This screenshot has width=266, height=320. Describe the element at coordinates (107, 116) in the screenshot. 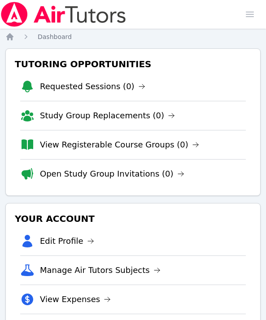

I see `a: Study Group Replacements (0)` at that location.